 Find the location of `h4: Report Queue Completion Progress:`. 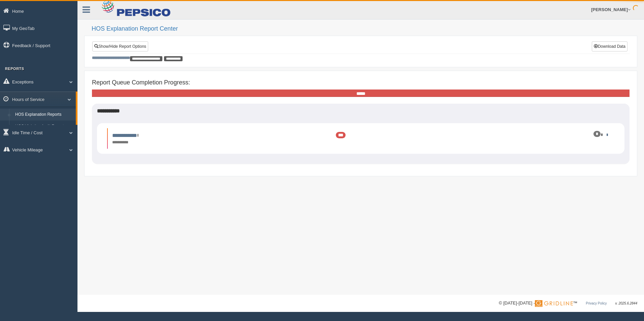

h4: Report Queue Completion Progress: is located at coordinates (361, 83).